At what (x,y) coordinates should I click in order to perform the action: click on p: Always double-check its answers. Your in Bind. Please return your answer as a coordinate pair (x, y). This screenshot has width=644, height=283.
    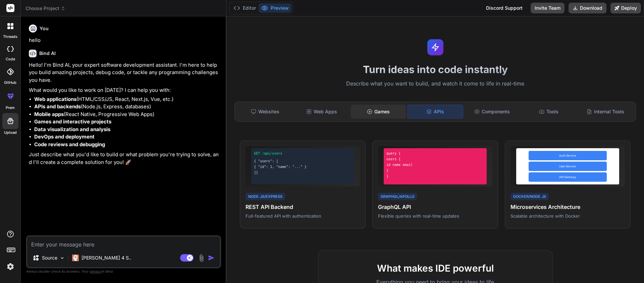
    Looking at the image, I should click on (123, 271).